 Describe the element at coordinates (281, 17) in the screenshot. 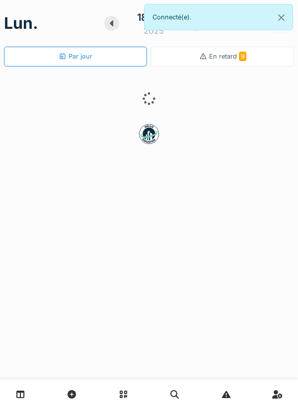

I see `button: Close` at that location.